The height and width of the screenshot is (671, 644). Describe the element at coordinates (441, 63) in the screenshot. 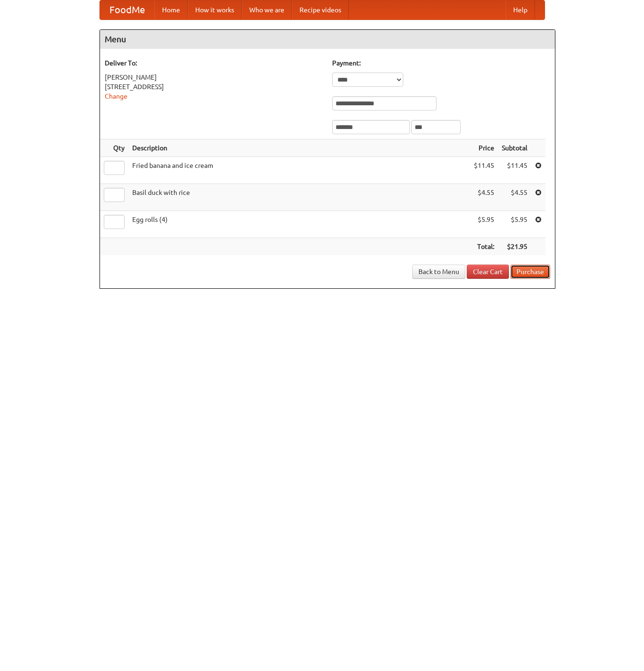

I see `h5: Payment:` at that location.